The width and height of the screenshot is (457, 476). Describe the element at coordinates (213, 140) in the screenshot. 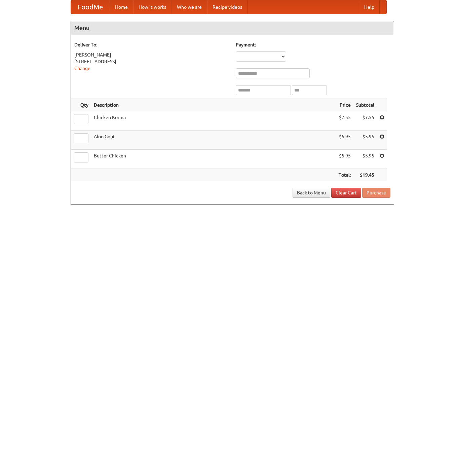

I see `td: Aloo Gobi` at that location.